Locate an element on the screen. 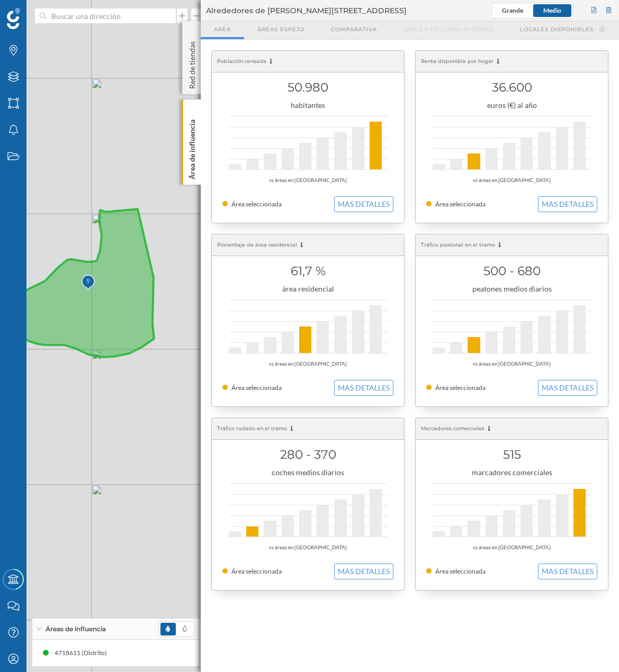 The image size is (619, 672). h1: 280 - 370 is located at coordinates (308, 455).